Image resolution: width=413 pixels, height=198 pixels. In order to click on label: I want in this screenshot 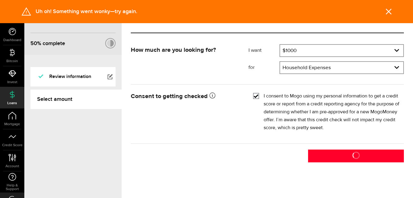, I will do `click(264, 50)`.